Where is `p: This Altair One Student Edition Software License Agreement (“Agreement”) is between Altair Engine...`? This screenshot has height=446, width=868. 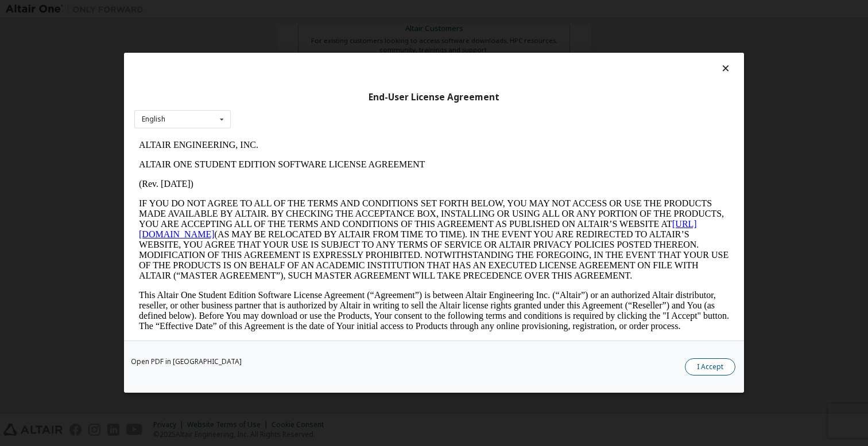
p: This Altair One Student Edition Software License Agreement (“Agreement”) is between Altair Engine... is located at coordinates (299, 176).